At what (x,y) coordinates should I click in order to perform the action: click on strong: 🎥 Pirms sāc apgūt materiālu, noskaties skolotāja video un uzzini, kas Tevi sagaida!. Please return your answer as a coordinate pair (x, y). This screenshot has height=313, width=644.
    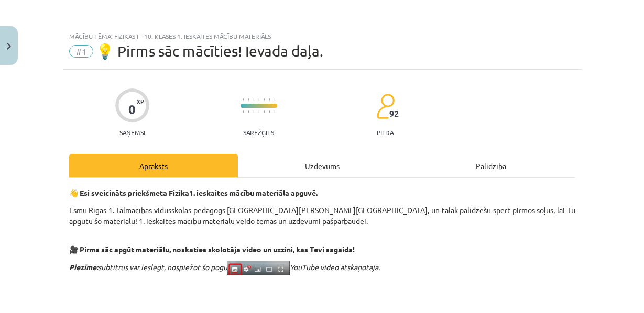
    Looking at the image, I should click on (211, 249).